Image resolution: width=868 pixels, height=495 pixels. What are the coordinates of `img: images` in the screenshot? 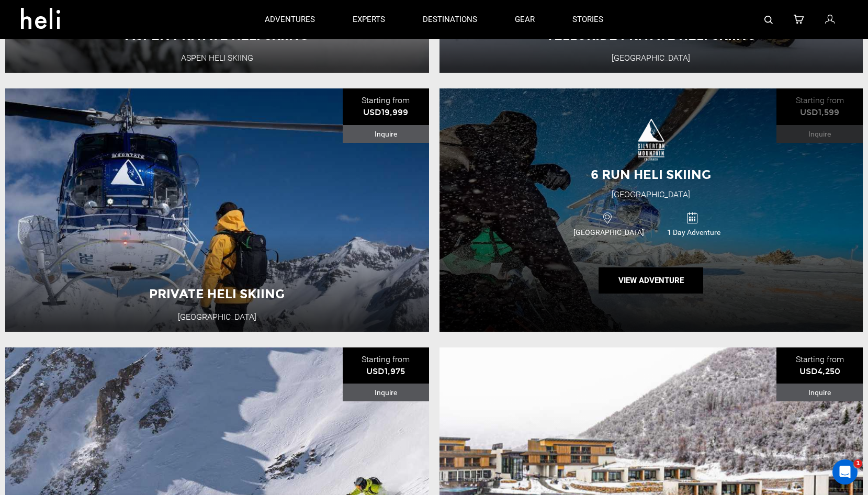 It's located at (651, 140).